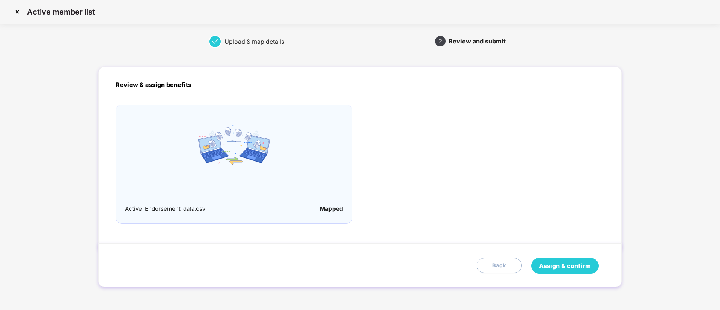 The width and height of the screenshot is (720, 310). Describe the element at coordinates (215, 42) in the screenshot. I see `span: check` at that location.